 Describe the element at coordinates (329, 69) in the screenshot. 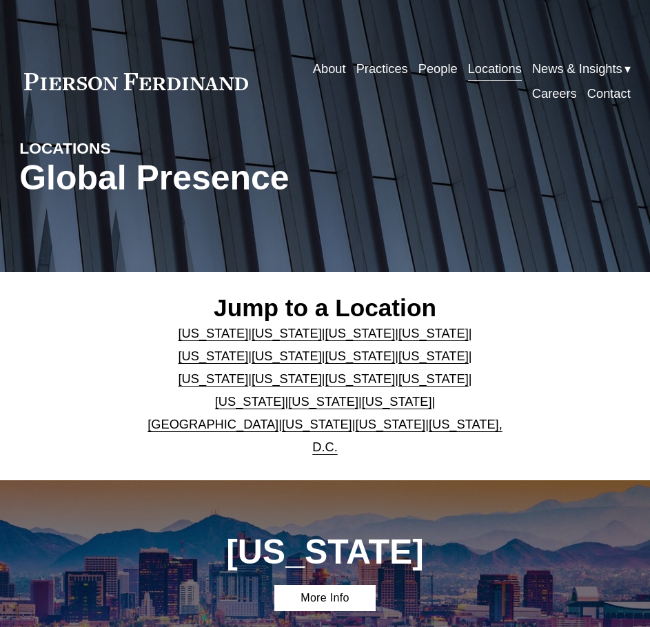

I see `a: About` at that location.